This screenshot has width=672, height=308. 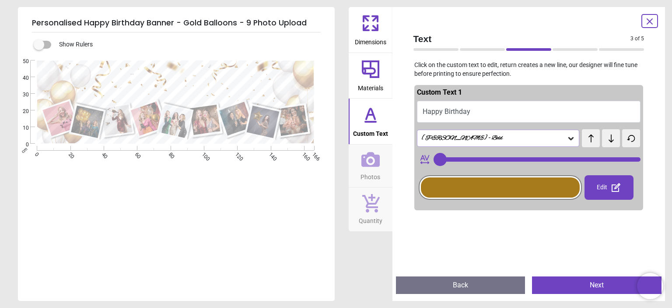 What do you see at coordinates (371, 219) in the screenshot?
I see `span: Quantity` at bounding box center [371, 219].